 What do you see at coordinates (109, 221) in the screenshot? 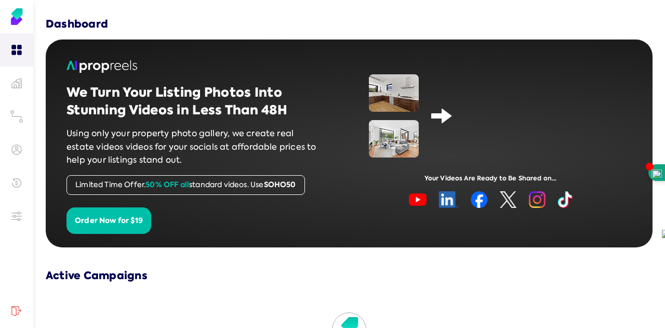
I see `button: Order Now for $19` at bounding box center [109, 221].